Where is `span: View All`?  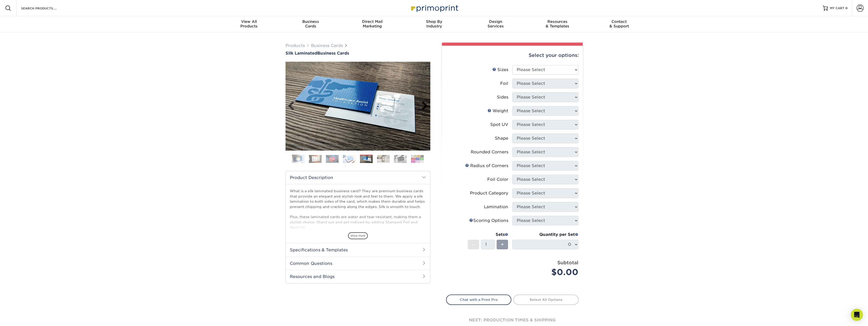
span: View All is located at coordinates (249, 22).